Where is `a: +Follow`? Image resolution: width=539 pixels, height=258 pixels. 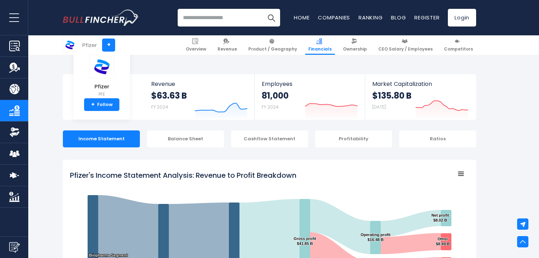 a: +Follow is located at coordinates (102, 105).